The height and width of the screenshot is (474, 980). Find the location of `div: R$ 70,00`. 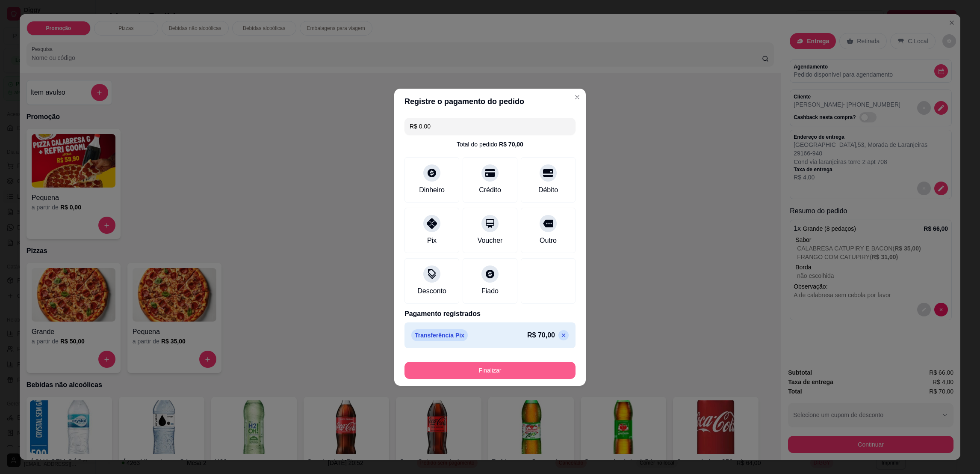

div: R$ 70,00 is located at coordinates (511, 144).